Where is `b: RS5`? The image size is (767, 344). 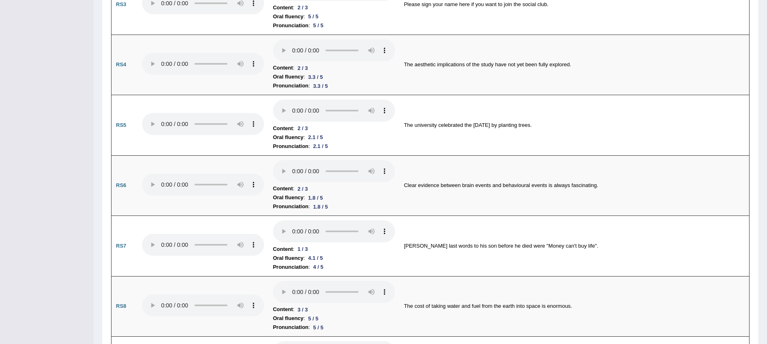 b: RS5 is located at coordinates (121, 125).